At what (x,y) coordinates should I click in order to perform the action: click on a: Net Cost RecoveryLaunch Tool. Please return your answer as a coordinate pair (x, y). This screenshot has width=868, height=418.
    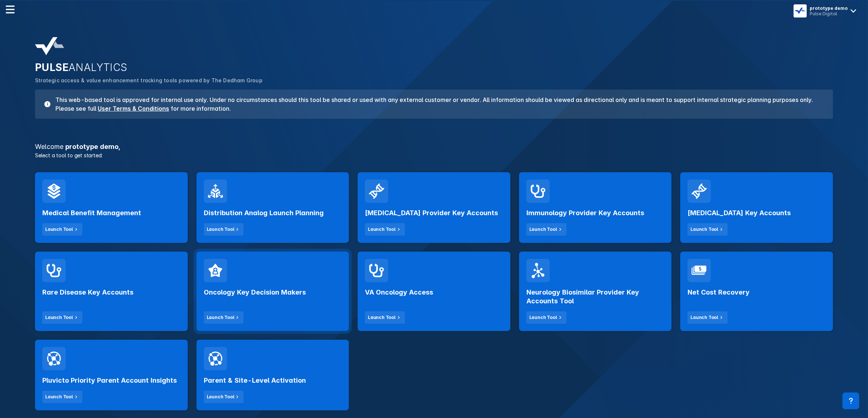
    Looking at the image, I should click on (756, 292).